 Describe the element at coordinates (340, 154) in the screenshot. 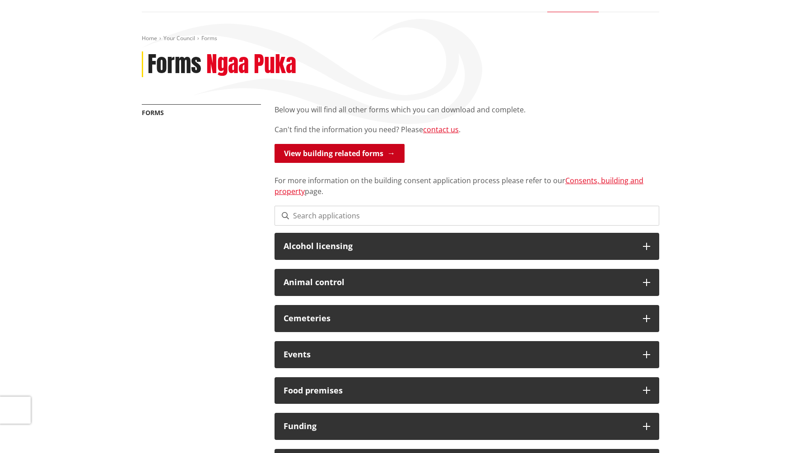

I see `a: View building related forms` at that location.